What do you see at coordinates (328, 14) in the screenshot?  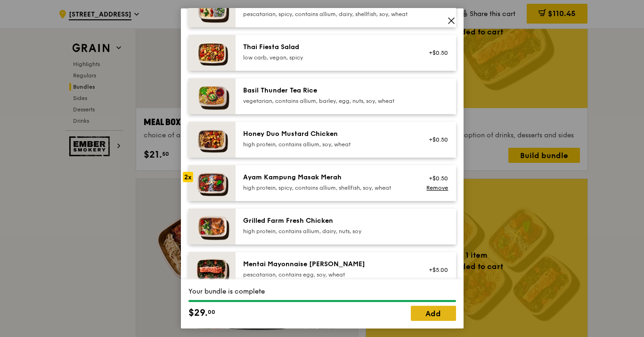 I see `div: pescatarian, spicy, contains allium, dairy, shellfish, soy, wheat` at bounding box center [328, 14].